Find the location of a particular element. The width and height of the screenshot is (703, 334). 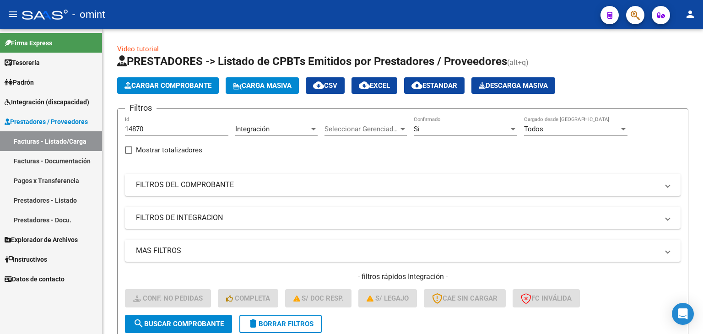

span: Tesorería is located at coordinates (22, 63).